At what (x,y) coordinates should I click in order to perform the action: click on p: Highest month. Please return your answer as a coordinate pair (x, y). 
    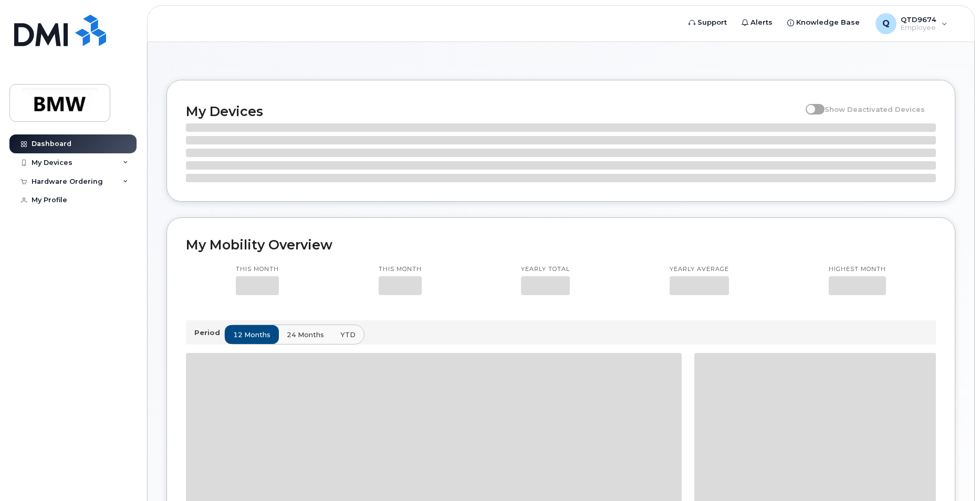
    Looking at the image, I should click on (857, 269).